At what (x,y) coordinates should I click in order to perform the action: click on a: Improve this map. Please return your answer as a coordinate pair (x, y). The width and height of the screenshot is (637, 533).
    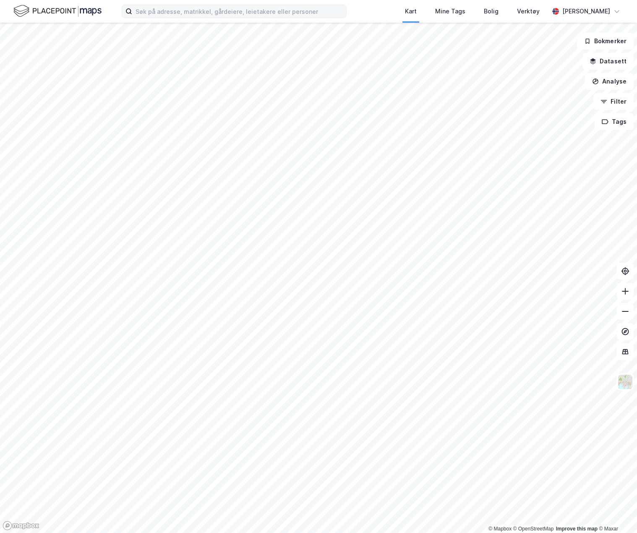
    Looking at the image, I should click on (577, 529).